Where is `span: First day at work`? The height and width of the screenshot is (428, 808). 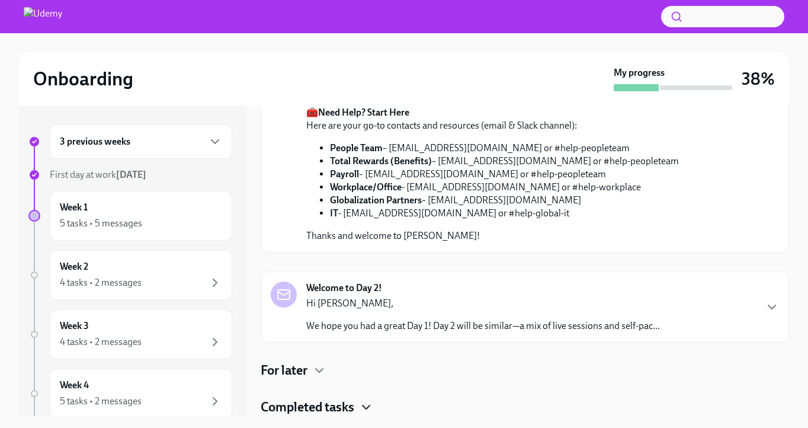
span: First day at work is located at coordinates (98, 174).